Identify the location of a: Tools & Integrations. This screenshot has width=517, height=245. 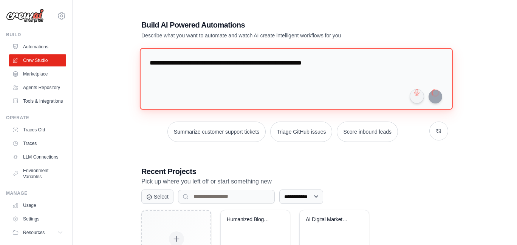
(37, 101).